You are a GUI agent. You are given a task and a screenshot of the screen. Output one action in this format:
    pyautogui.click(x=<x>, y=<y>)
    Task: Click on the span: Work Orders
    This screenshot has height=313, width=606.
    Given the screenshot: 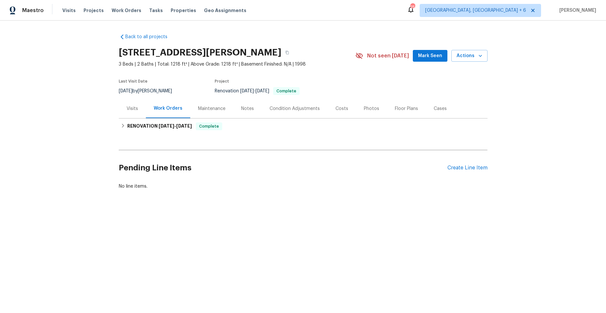 What is the action you would take?
    pyautogui.click(x=126, y=10)
    